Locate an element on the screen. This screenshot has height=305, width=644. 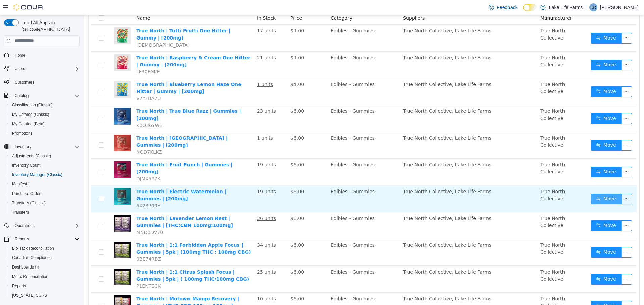
span: Inventory Manager (Classic) is located at coordinates (45, 175).